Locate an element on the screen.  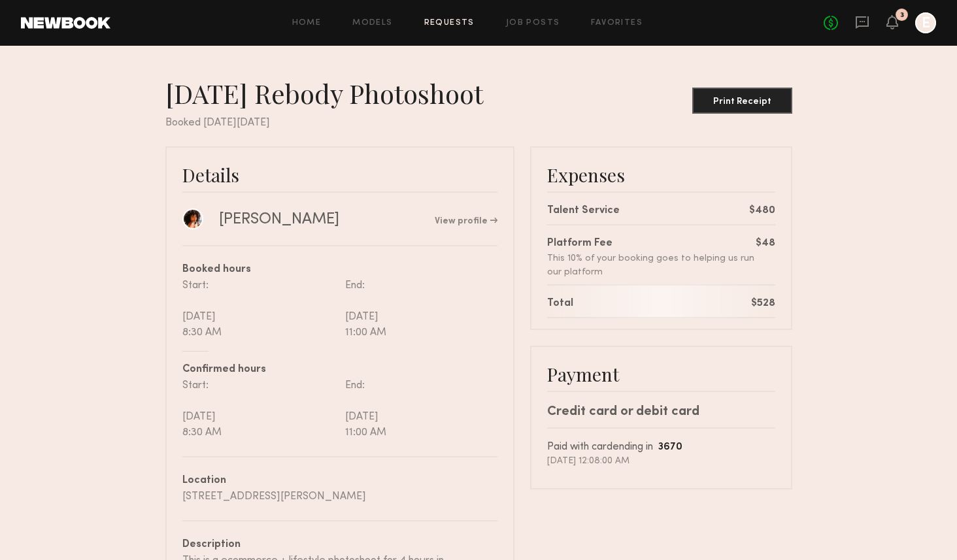
div: Description is located at coordinates (340, 545).